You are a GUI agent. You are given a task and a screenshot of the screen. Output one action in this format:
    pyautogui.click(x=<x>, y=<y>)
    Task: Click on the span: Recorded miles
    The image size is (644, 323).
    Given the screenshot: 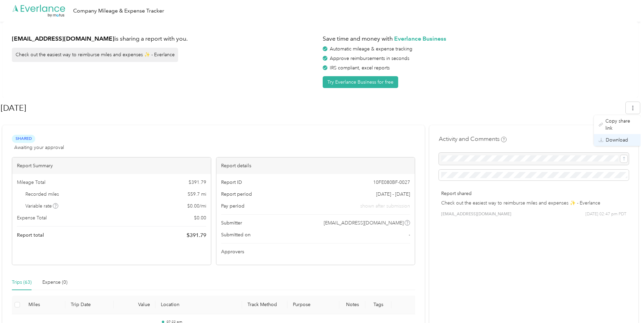 What is the action you would take?
    pyautogui.click(x=42, y=194)
    